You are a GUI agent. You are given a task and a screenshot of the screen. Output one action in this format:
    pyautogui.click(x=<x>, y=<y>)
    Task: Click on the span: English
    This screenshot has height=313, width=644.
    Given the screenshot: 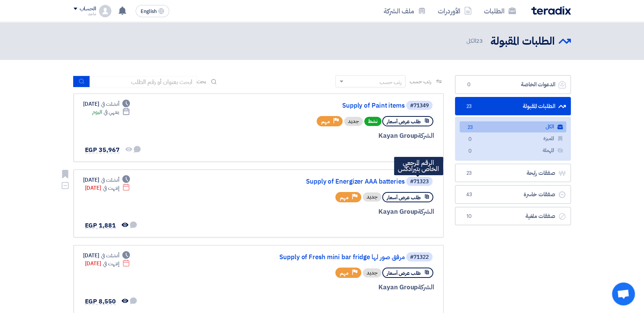 What is the action you would take?
    pyautogui.click(x=148, y=11)
    